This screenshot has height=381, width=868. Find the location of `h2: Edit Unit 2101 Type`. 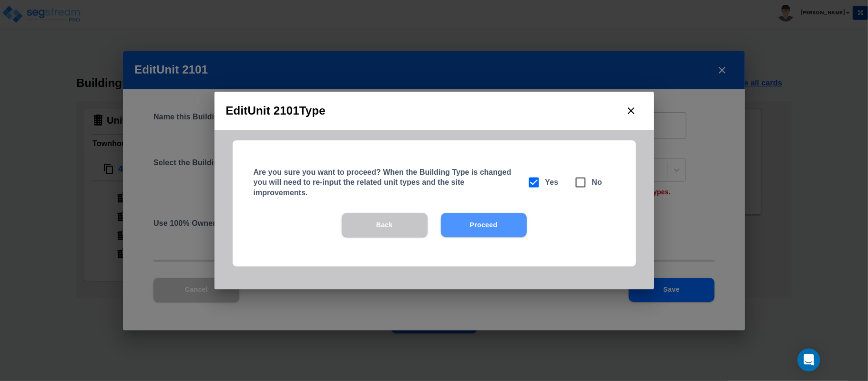

h2: Edit Unit 2101 Type is located at coordinates (434, 111).